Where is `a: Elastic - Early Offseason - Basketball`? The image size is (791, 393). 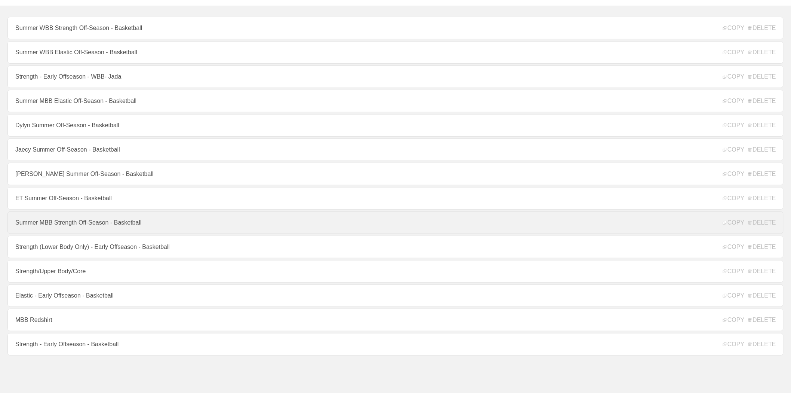 a: Elastic - Early Offseason - Basketball is located at coordinates (396, 295).